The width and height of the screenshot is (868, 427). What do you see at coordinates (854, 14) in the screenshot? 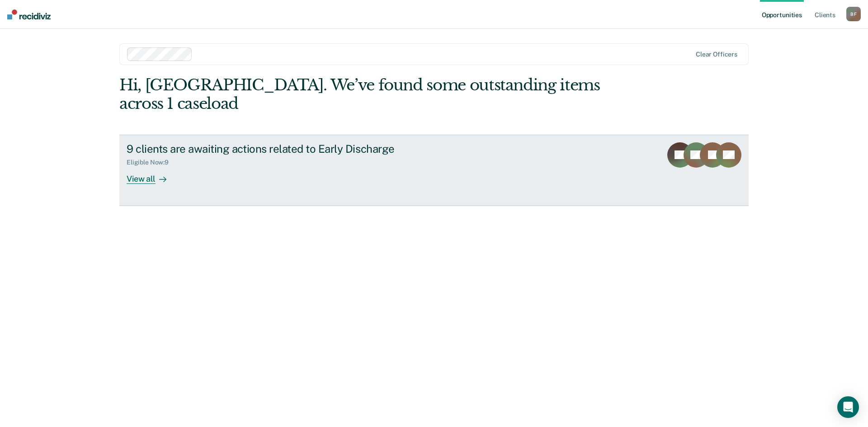
I see `div: B F` at bounding box center [854, 14].